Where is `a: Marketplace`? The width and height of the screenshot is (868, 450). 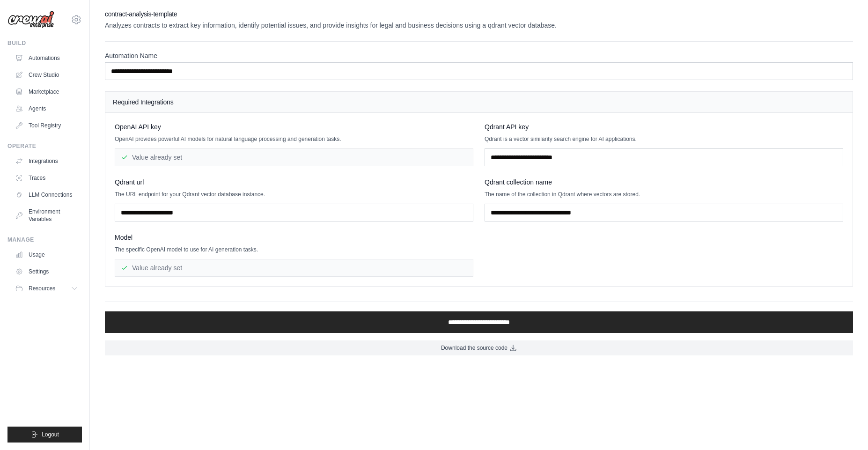
a: Marketplace is located at coordinates (46, 92).